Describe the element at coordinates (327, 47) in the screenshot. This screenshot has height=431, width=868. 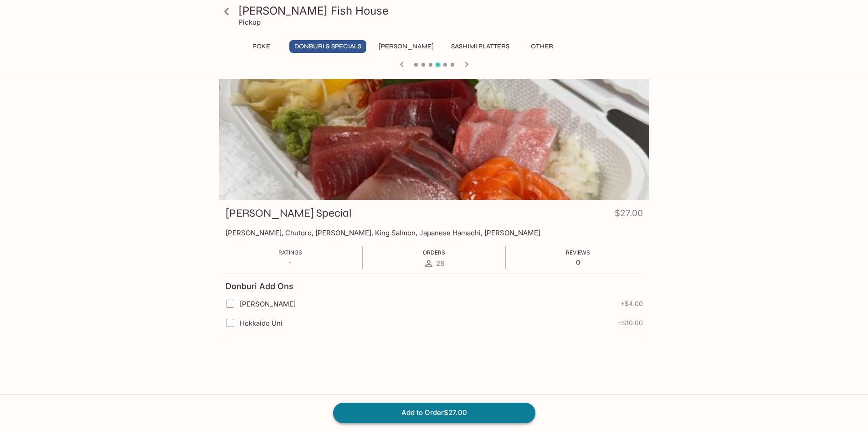
I see `button: Donburi & Specials` at that location.